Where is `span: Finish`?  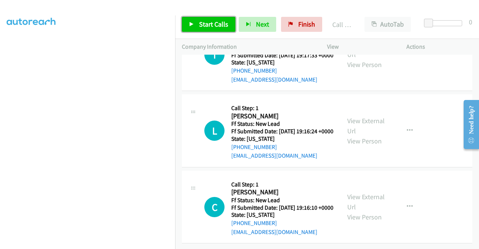 span: Finish is located at coordinates (307, 24).